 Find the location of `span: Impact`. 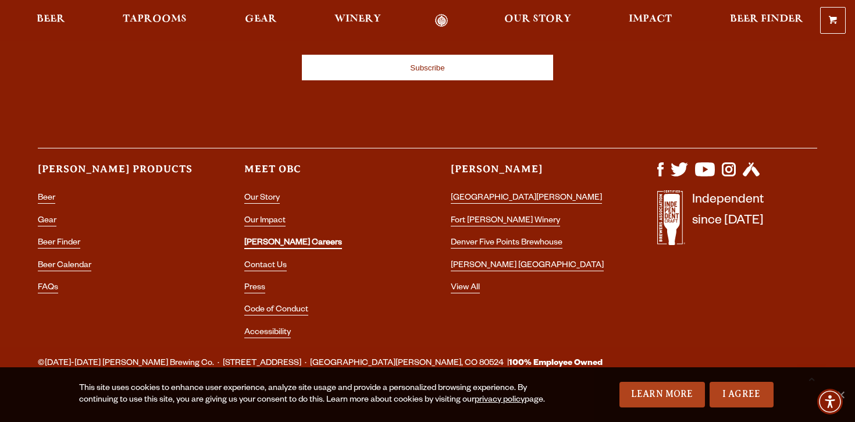

span: Impact is located at coordinates (650, 19).